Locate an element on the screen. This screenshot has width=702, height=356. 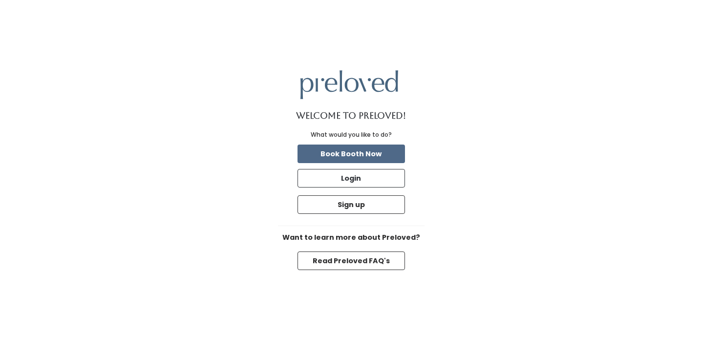
a: Book Booth Now is located at coordinates (351, 154).